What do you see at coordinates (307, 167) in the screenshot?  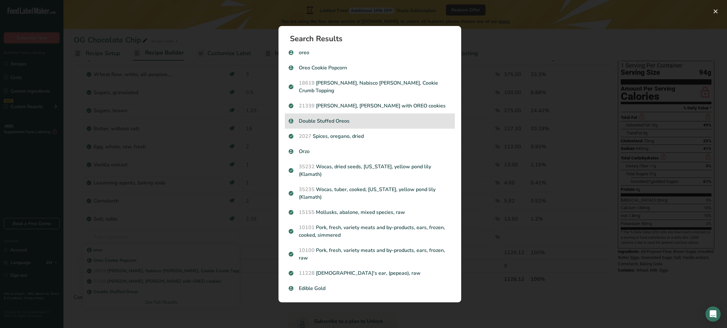 I see `span: 35232` at bounding box center [307, 167].